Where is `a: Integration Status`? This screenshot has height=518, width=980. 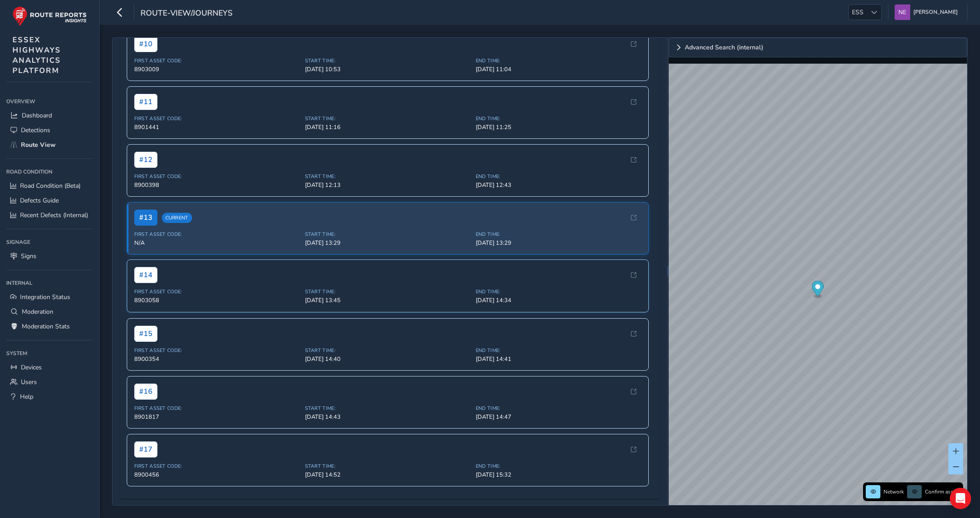
a: Integration Status is located at coordinates (49, 297).